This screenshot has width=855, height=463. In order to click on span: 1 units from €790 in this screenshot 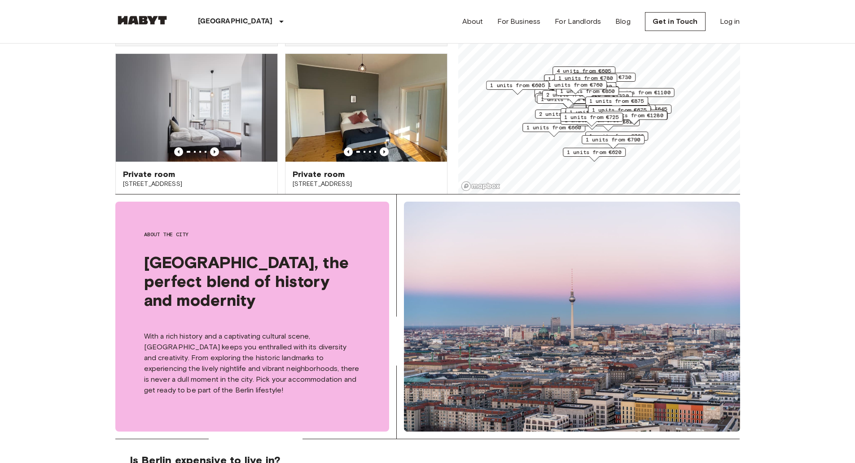, I will do `click(613, 140)`.